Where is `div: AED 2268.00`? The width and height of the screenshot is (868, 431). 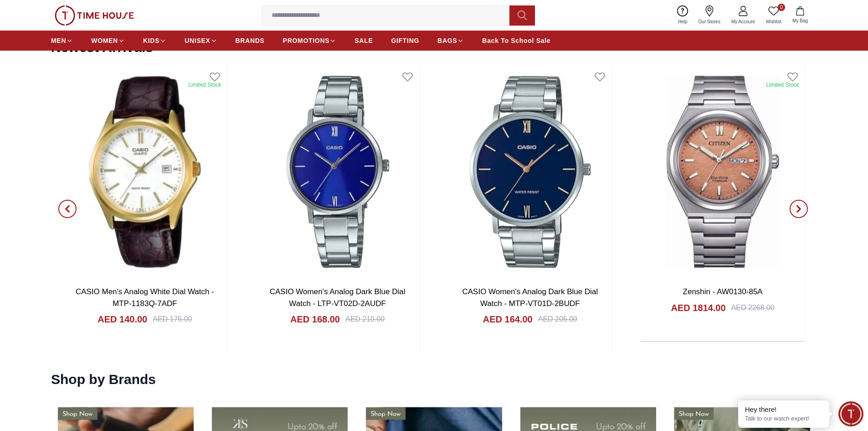 div: AED 2268.00 is located at coordinates (753, 308).